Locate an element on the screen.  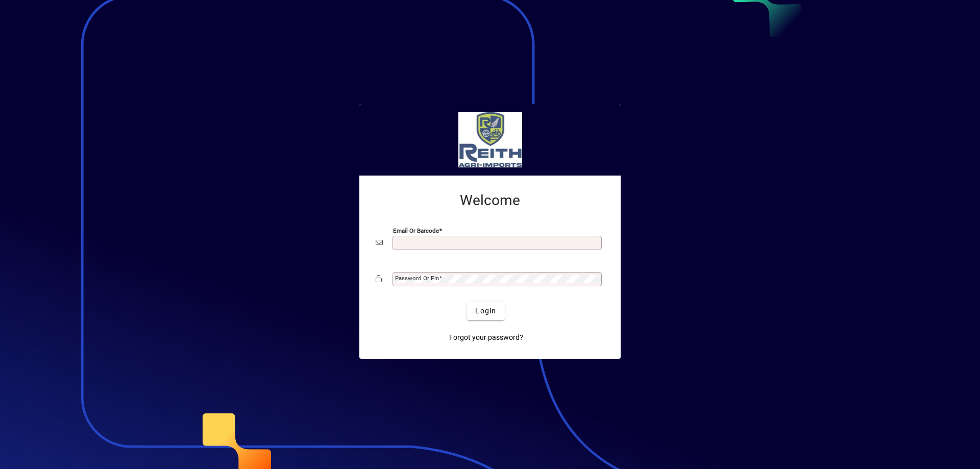
button: Login is located at coordinates (485, 311).